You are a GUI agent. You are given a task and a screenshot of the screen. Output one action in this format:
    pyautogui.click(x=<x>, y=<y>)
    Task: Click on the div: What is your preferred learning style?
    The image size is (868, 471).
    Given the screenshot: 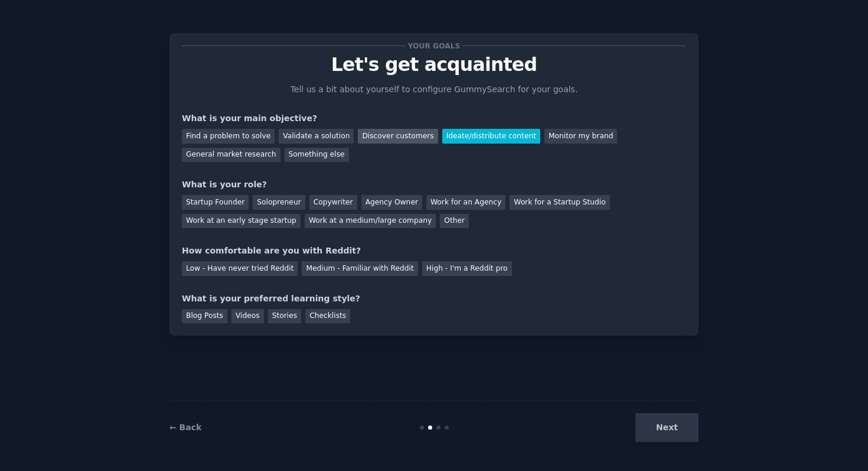 What is the action you would take?
    pyautogui.click(x=434, y=298)
    